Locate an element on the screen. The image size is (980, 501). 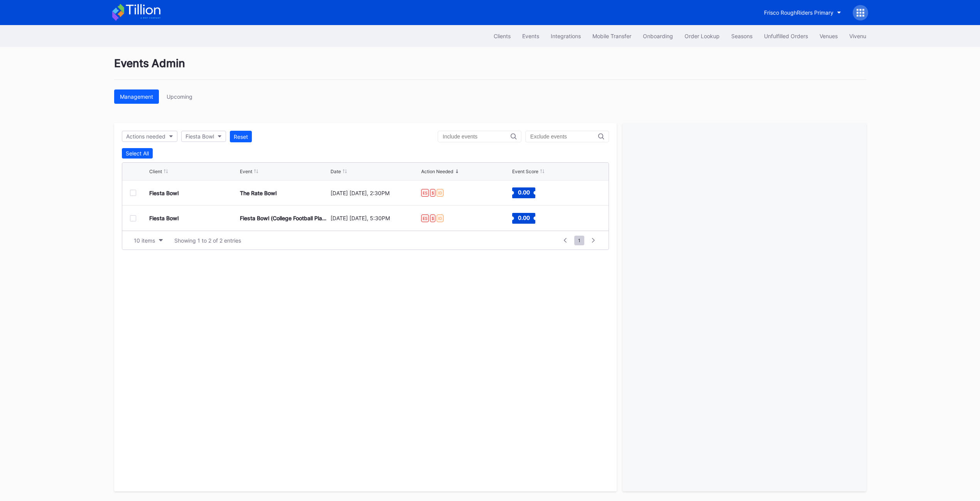
button: Fiesta Bowl is located at coordinates (203, 136).